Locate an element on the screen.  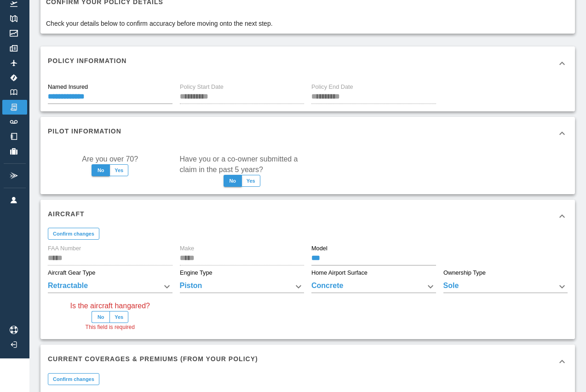
label: Engine Type is located at coordinates (196, 273).